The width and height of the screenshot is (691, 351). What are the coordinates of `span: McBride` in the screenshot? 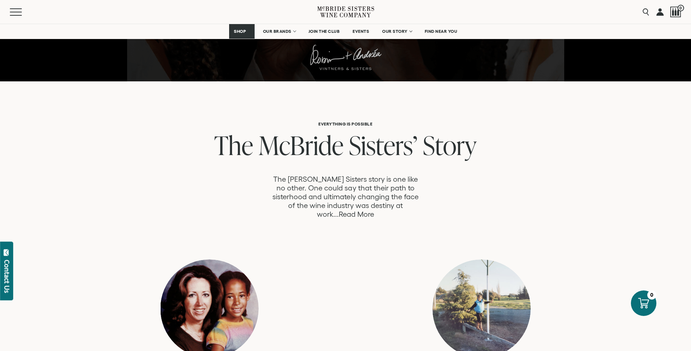 It's located at (301, 145).